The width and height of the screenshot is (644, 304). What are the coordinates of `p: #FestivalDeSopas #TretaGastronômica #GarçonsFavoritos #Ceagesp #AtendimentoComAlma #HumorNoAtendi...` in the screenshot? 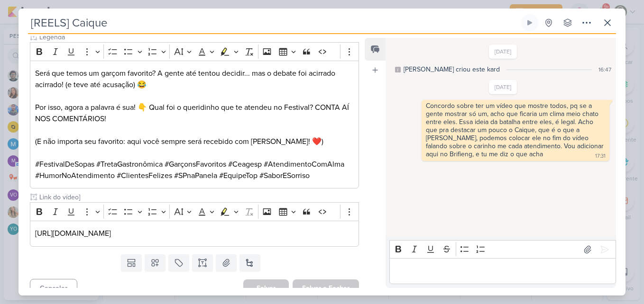 It's located at (195, 170).